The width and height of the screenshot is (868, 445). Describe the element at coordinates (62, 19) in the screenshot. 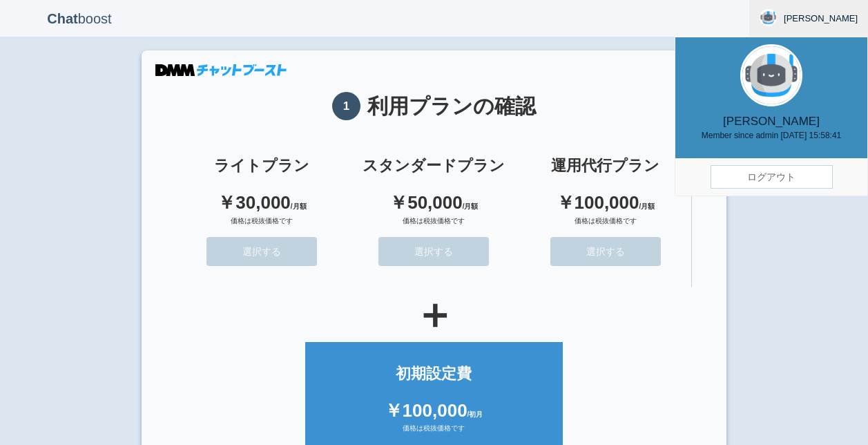

I see `b: Chat` at that location.